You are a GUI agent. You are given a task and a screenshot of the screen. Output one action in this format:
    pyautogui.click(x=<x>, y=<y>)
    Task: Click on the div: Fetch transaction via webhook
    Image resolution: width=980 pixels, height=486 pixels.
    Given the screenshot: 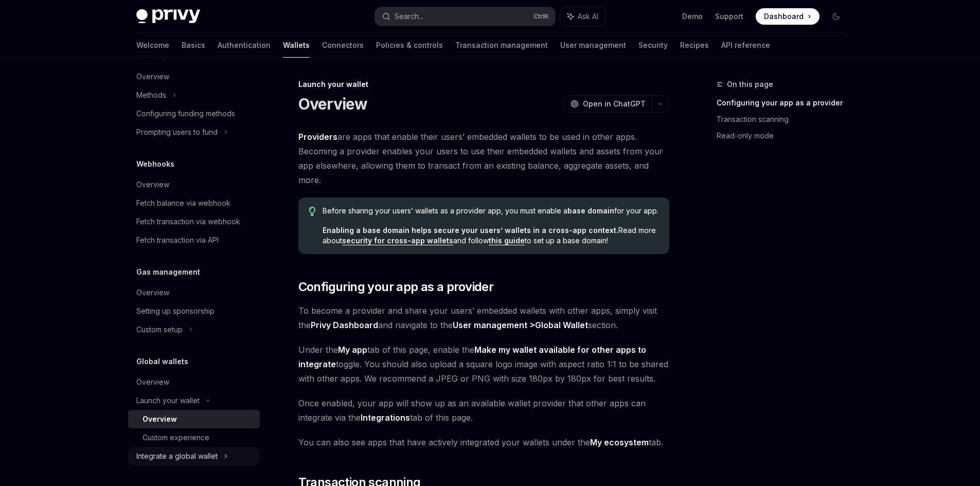 What is the action you would take?
    pyautogui.click(x=188, y=222)
    